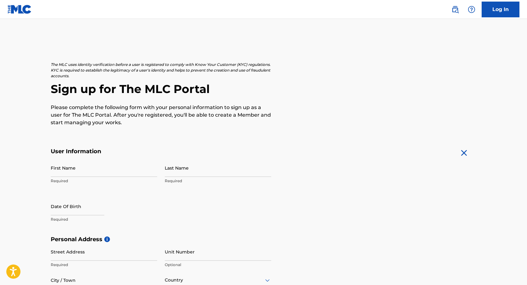 This screenshot has height=285, width=527. What do you see at coordinates (161, 70) in the screenshot?
I see `p: The MLC uses identity verification before a user is registered to comply with Know Your Customer ...` at bounding box center [161, 70].